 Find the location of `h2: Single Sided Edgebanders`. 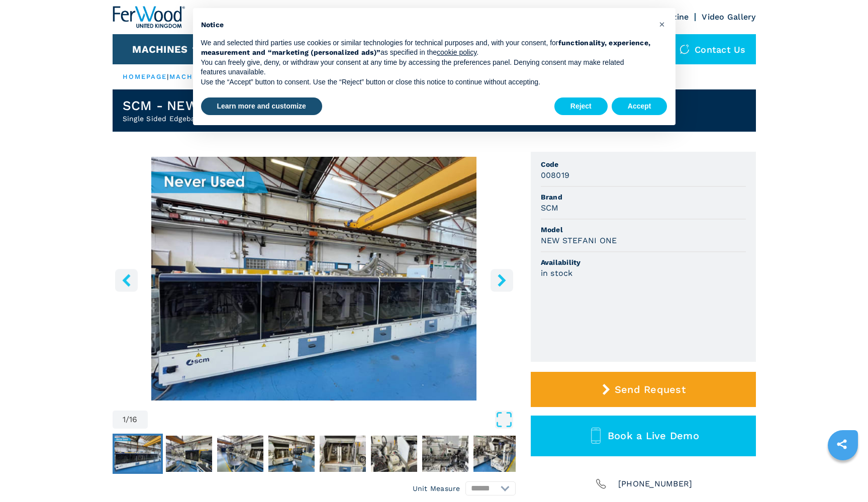

h2: Single Sided Edgebanders is located at coordinates (205, 118).